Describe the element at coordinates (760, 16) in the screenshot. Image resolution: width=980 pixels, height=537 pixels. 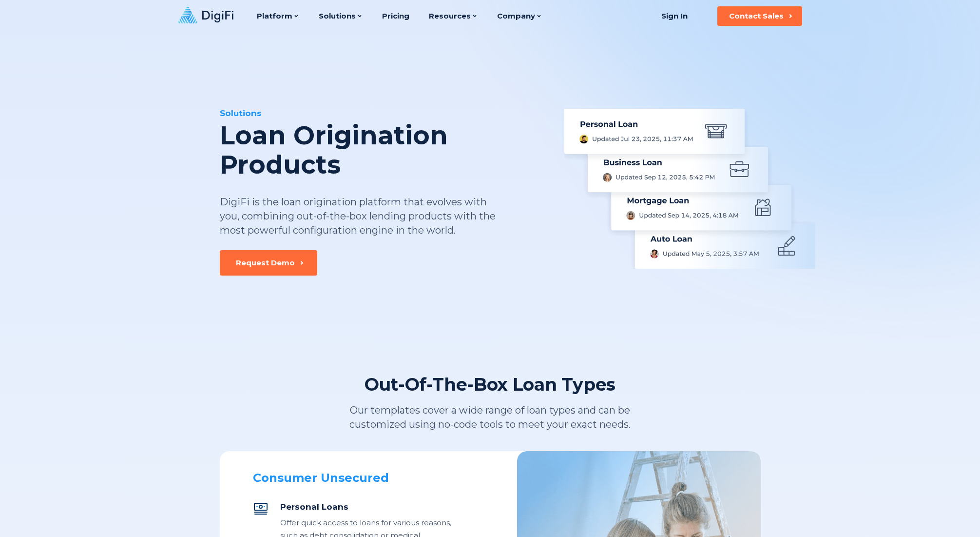
I see `a: Contact Sales` at that location.